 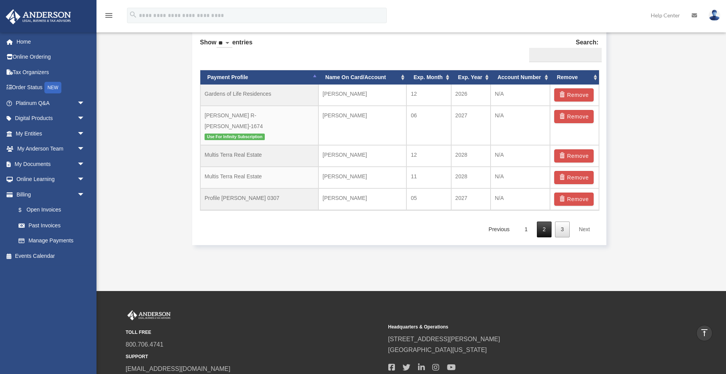 I want to click on small: SUPPORT, so click(x=254, y=357).